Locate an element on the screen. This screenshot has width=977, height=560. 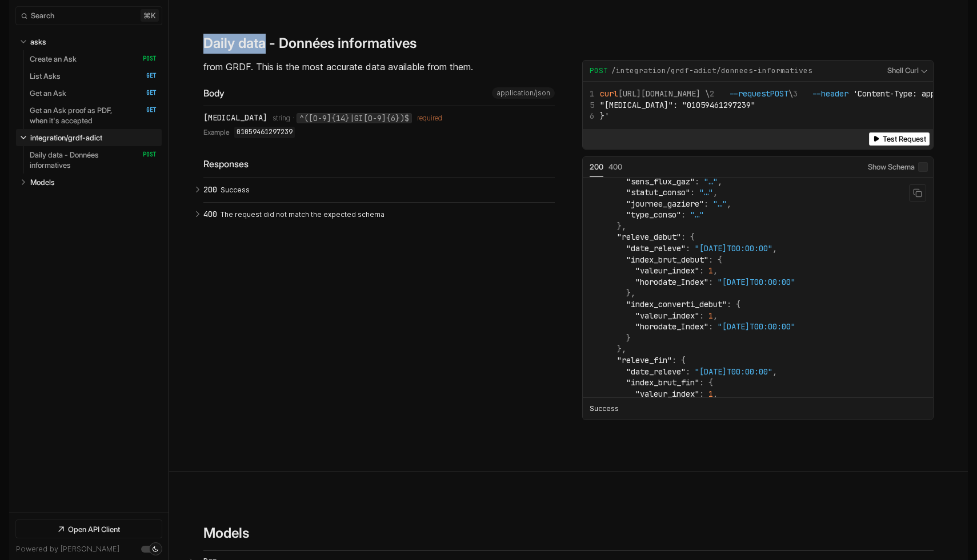
a: asks is located at coordinates (94, 42).